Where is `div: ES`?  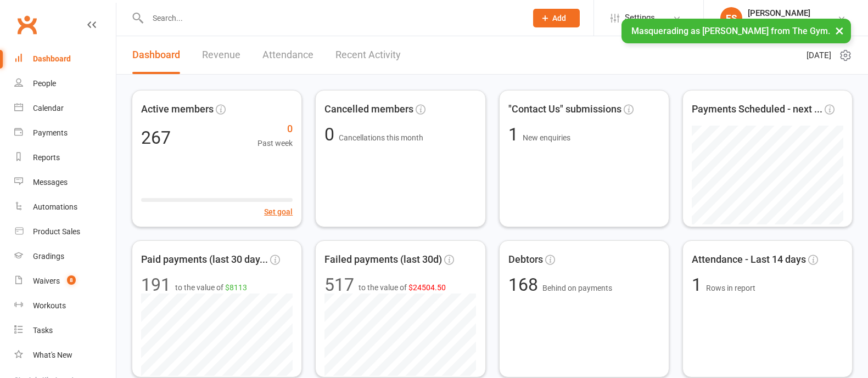 div: ES is located at coordinates (731, 18).